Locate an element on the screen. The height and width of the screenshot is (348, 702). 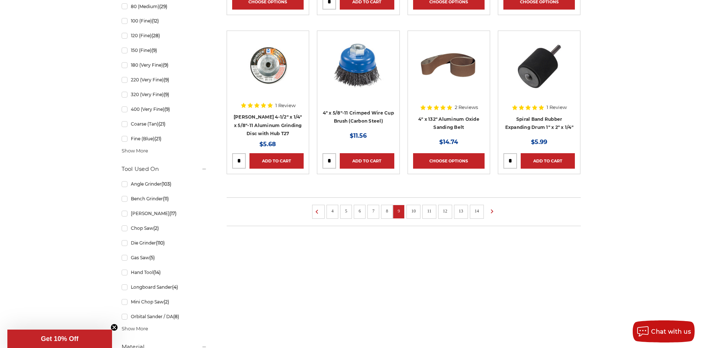
a: Die Grinder is located at coordinates (164, 243).